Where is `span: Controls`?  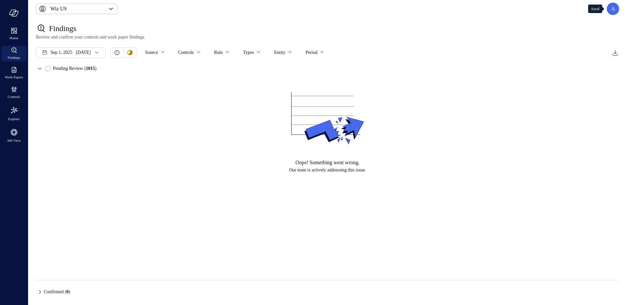
span: Controls is located at coordinates (14, 97).